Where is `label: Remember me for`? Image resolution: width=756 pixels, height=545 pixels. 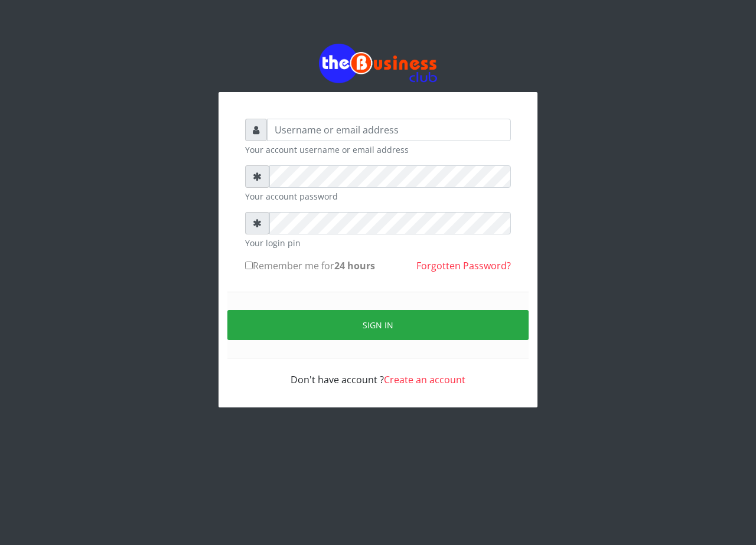 label: Remember me for is located at coordinates (310, 266).